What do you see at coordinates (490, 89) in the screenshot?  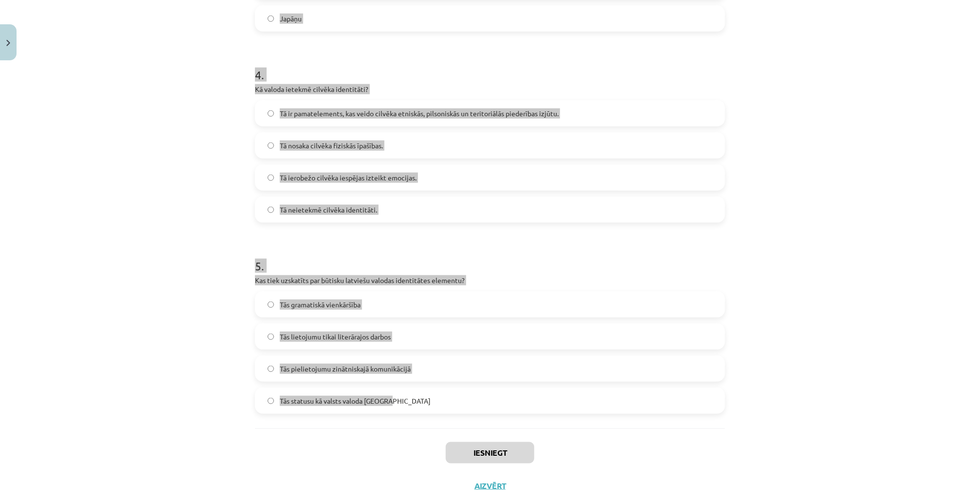 I see `p: Kā valoda ietekmē cilvēka identitāti?` at bounding box center [490, 89].